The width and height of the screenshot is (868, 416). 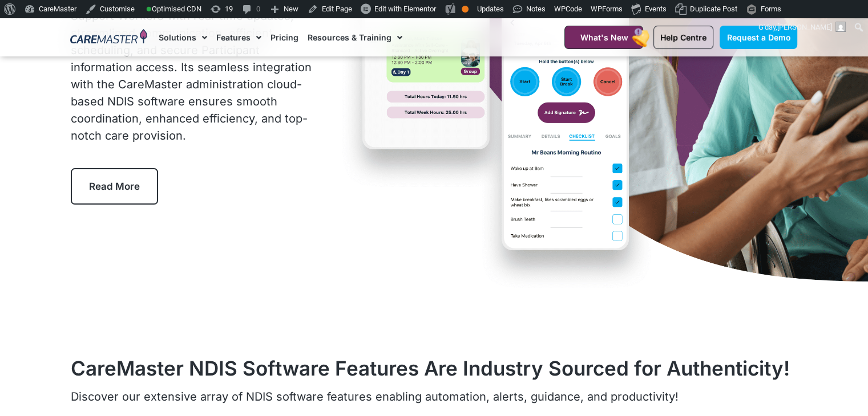 I want to click on span: What's New, so click(x=604, y=37).